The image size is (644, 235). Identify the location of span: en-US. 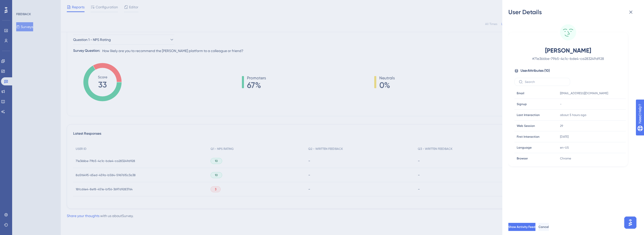
(565, 147).